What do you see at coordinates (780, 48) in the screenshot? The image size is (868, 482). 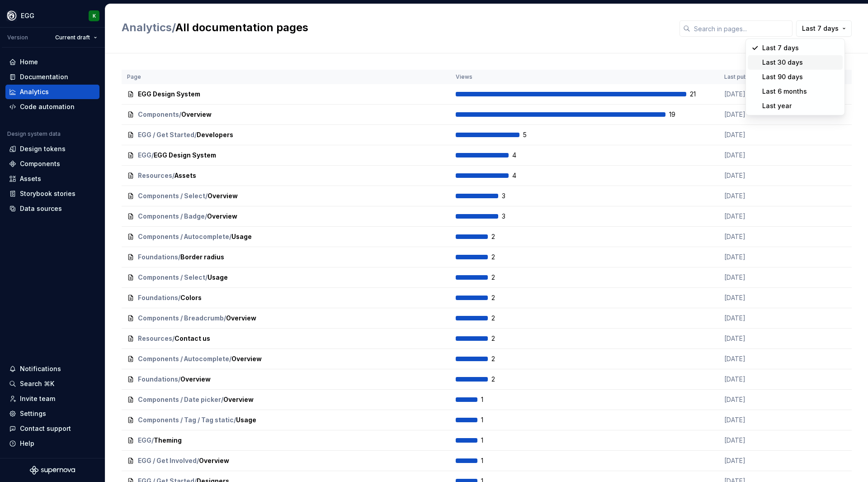 I see `div: Last 7 days` at bounding box center [780, 48].